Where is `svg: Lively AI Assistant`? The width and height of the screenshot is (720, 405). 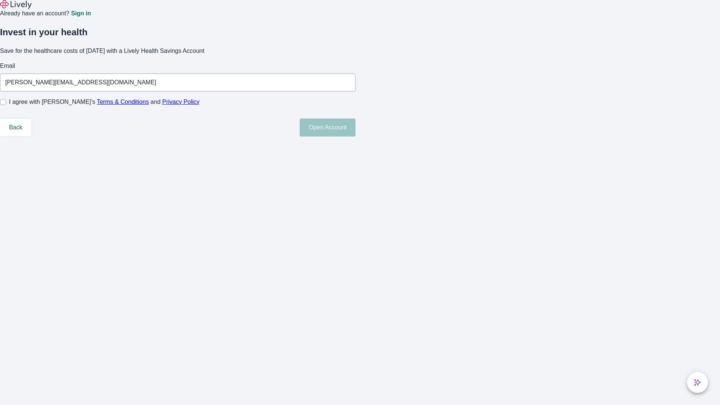 svg: Lively AI Assistant is located at coordinates (698, 383).